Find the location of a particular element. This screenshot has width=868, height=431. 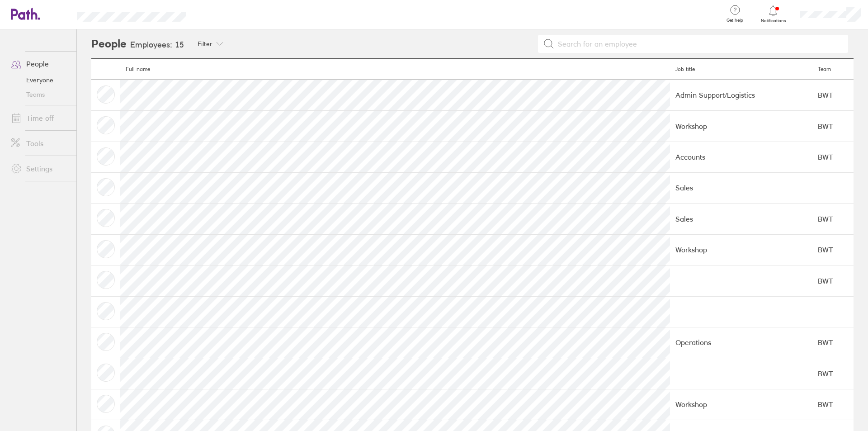

td: Admin Support/Logistics is located at coordinates (741, 95).